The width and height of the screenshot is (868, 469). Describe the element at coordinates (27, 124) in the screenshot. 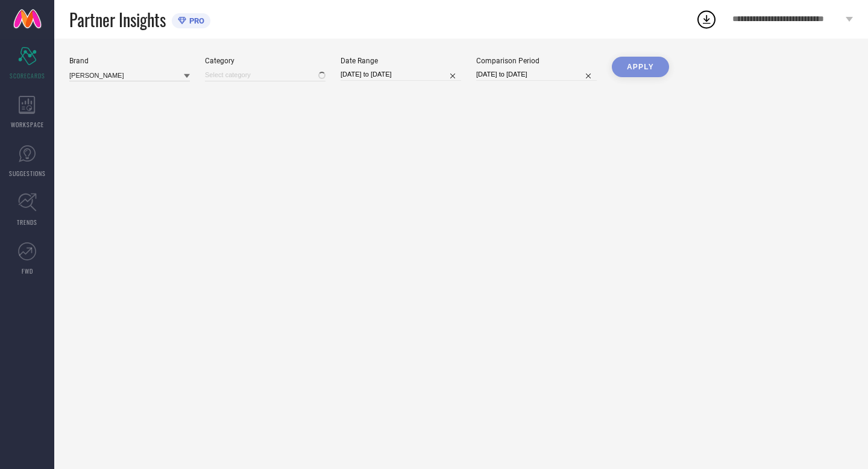

I see `span: WORKSPACE` at that location.